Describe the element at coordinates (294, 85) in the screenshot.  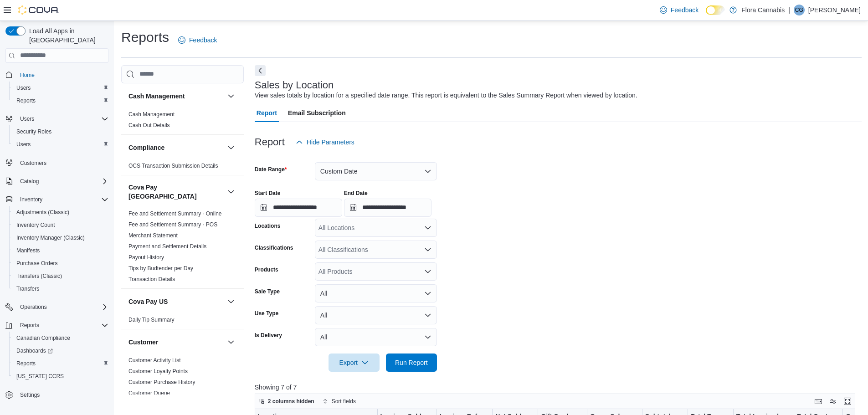
I see `h3: Sales by Location` at that location.